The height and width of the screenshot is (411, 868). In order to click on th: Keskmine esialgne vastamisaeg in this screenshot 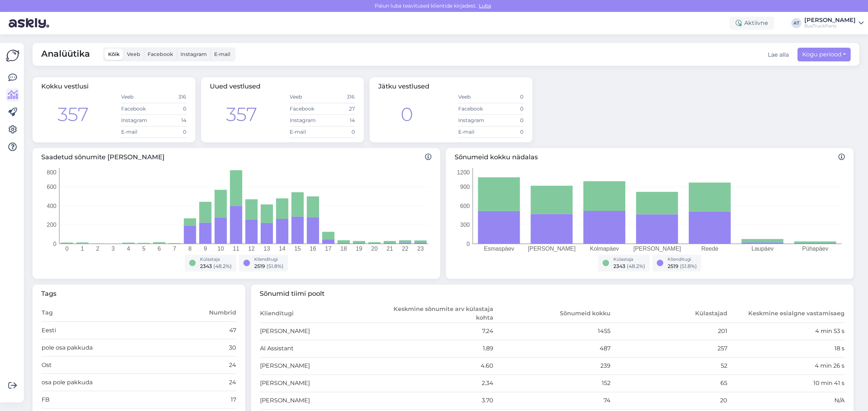, I will do `click(787, 314)`.